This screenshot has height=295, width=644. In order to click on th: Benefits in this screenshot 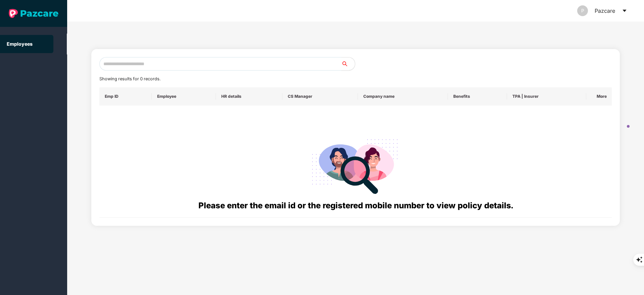, I will do `click(478, 96)`.